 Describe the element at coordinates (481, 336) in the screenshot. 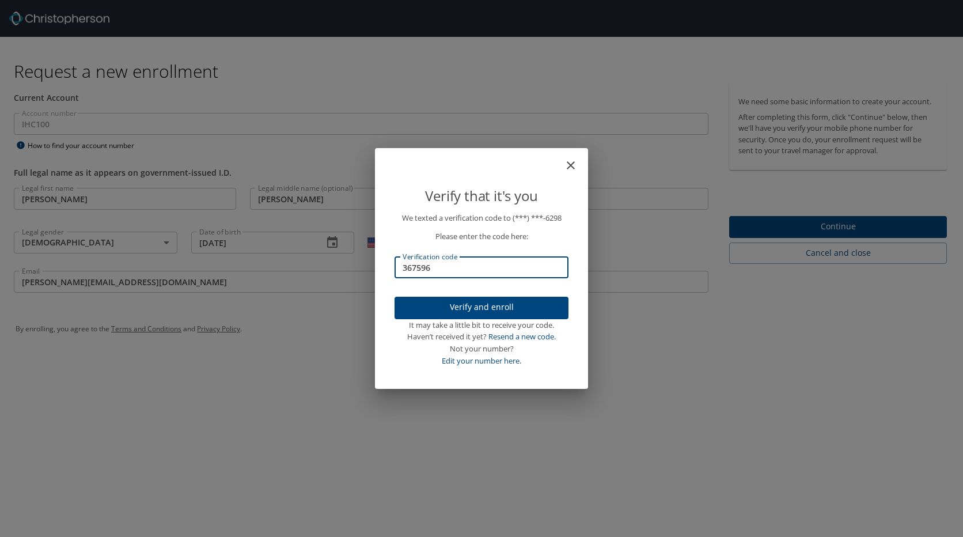

I see `div: Haven’t received it yet?` at that location.